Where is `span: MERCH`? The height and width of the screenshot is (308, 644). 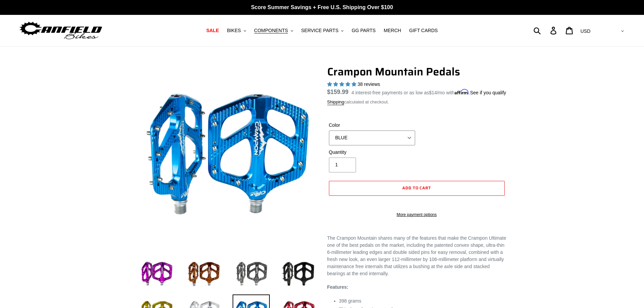 span: MERCH is located at coordinates (392, 30).